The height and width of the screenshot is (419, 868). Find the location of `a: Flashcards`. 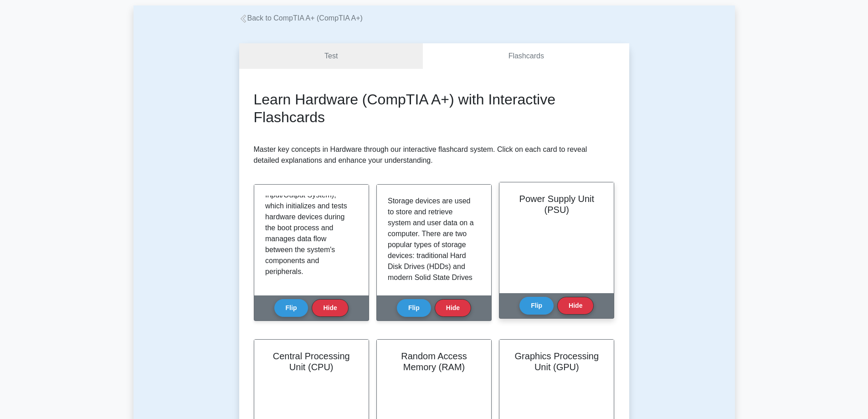

a: Flashcards is located at coordinates (526, 56).